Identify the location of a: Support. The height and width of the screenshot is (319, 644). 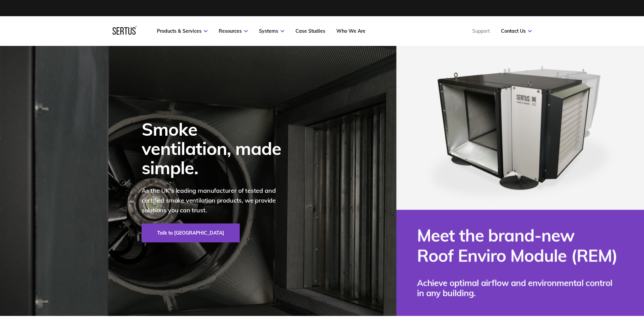
(481, 31).